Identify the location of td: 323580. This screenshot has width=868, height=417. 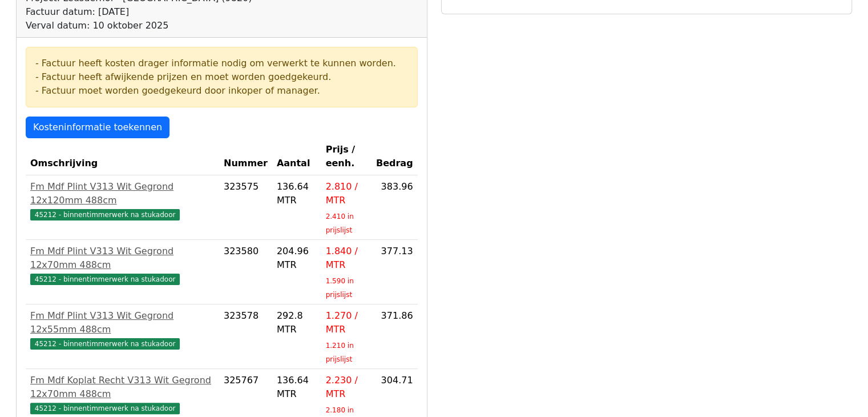
(246, 272).